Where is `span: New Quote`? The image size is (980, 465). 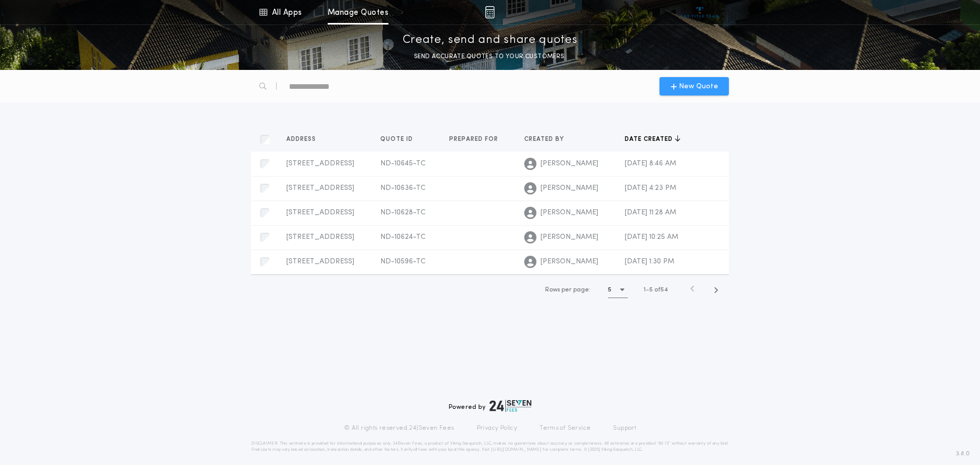
span: New Quote is located at coordinates (698, 86).